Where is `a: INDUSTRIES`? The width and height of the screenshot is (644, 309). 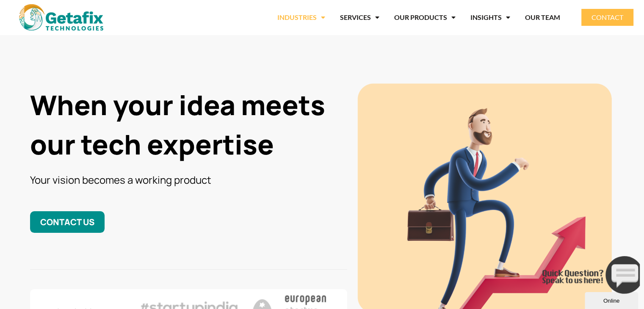 a: INDUSTRIES is located at coordinates (301, 18).